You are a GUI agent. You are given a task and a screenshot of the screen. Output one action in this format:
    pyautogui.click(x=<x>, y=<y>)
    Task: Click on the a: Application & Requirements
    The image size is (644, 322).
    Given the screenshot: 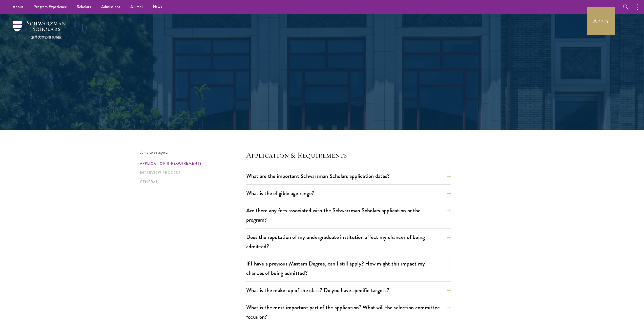 What is the action you would take?
    pyautogui.click(x=191, y=163)
    